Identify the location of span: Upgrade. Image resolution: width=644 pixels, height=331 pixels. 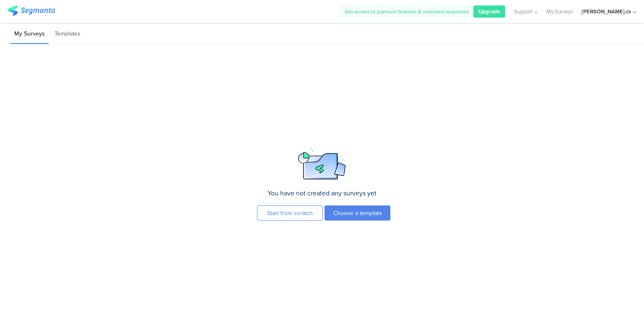
(489, 11).